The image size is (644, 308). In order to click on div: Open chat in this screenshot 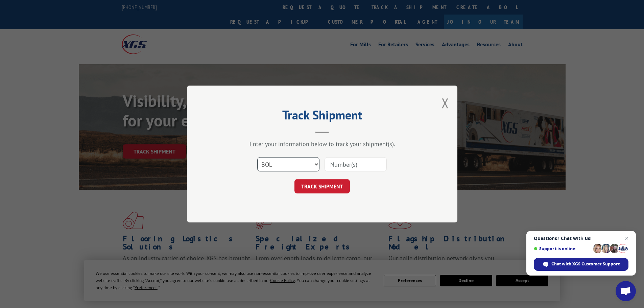, I will do `click(626, 291)`.